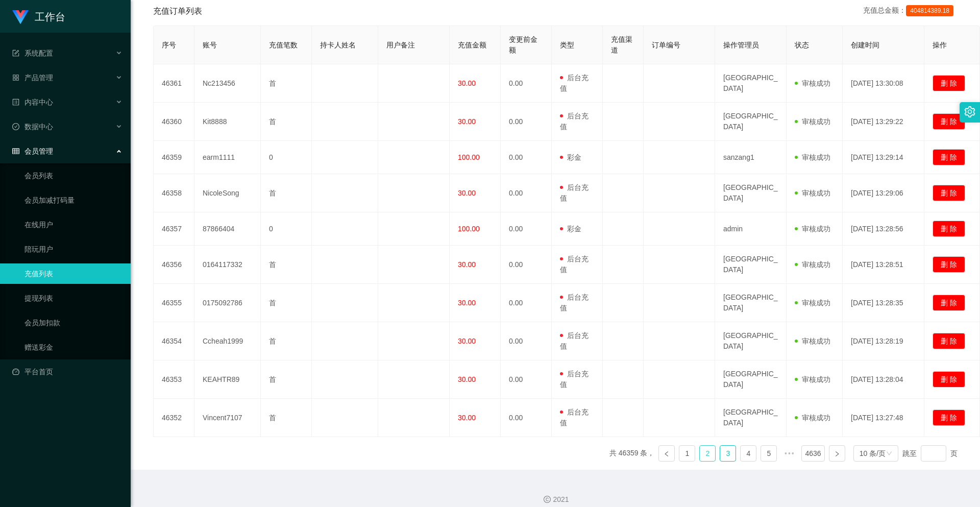 The image size is (980, 507). Describe the element at coordinates (687, 453) in the screenshot. I see `a: 1` at that location.